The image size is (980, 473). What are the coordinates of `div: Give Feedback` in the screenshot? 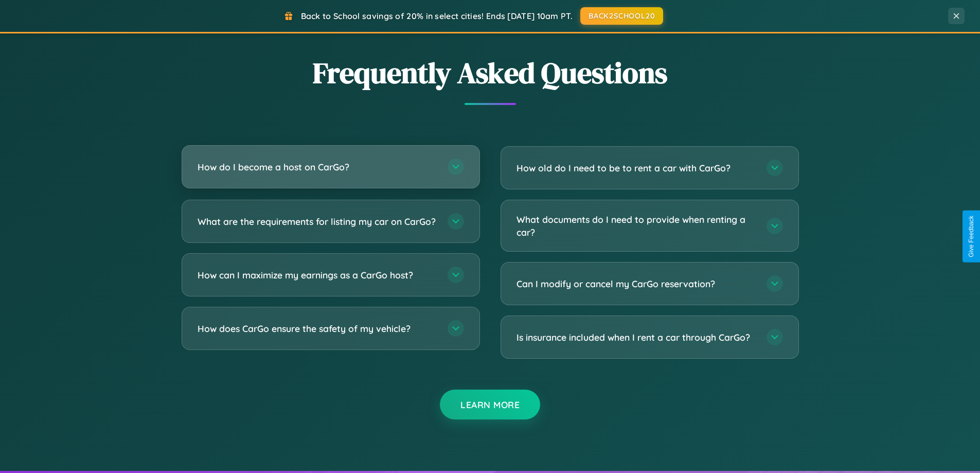 It's located at (972, 236).